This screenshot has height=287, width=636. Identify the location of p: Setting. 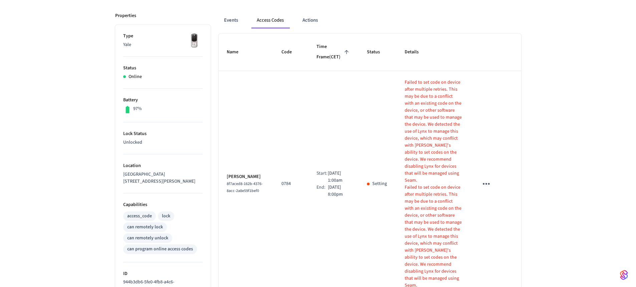
(379, 184).